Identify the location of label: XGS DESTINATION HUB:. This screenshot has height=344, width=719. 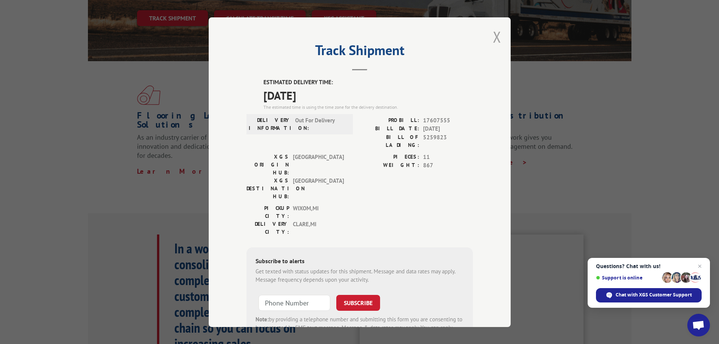
(268, 188).